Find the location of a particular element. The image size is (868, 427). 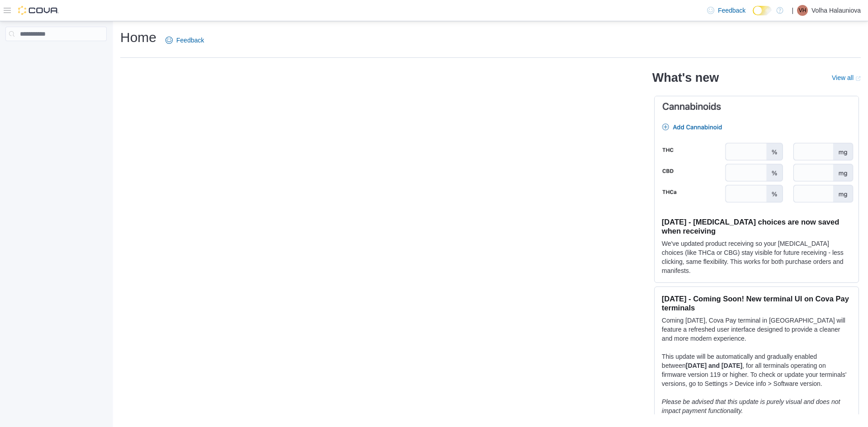

input: Dark Mode is located at coordinates (762, 10).